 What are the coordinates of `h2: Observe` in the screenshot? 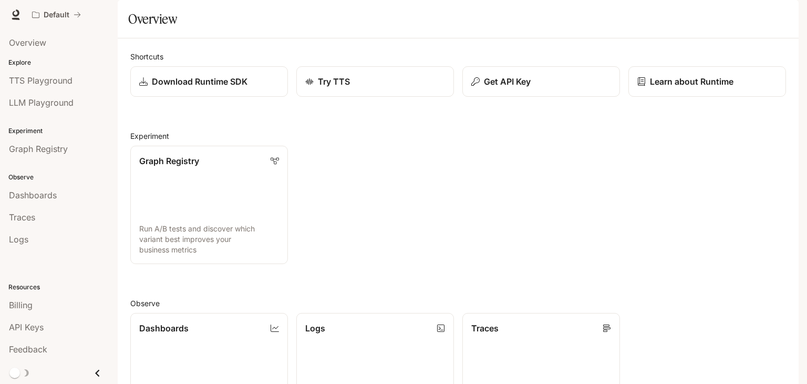 It's located at (458, 303).